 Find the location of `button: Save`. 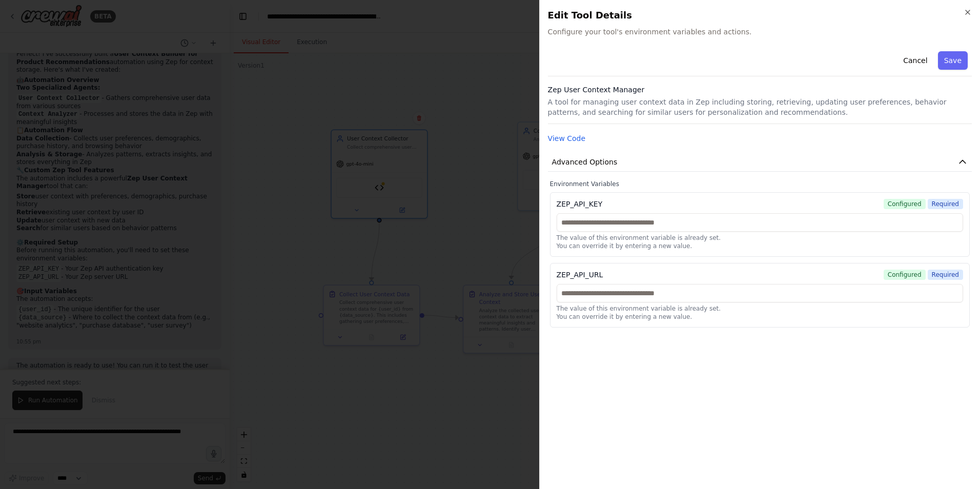

button: Save is located at coordinates (952, 60).